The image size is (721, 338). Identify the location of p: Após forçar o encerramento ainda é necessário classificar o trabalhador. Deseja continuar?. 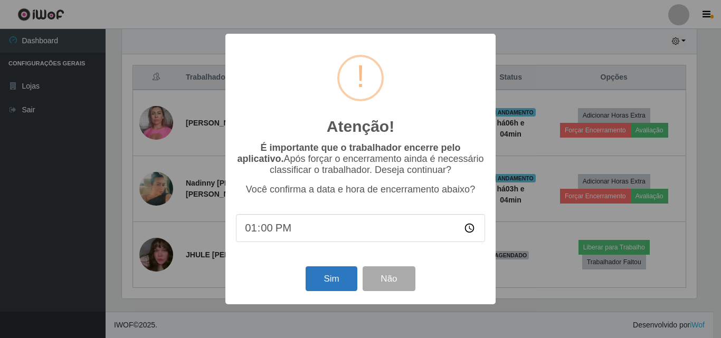
(361, 159).